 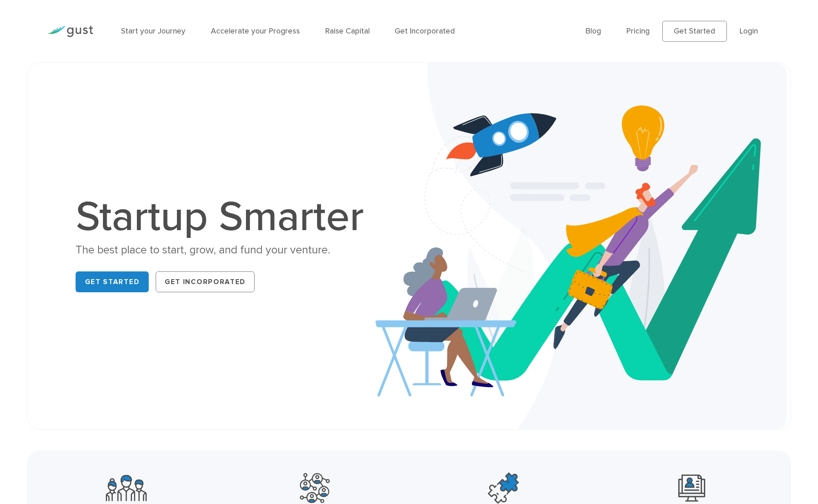 I want to click on img: Startup Smarter Hero, so click(x=581, y=246).